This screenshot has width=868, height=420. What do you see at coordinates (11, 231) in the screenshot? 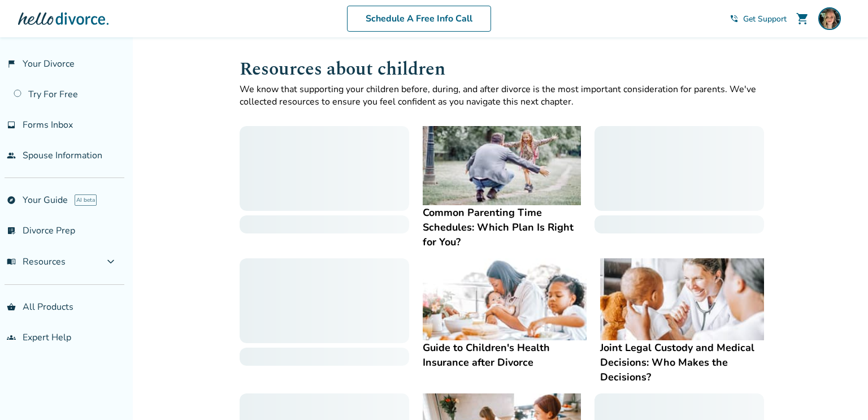
I see `span: list_alt_check` at bounding box center [11, 231].